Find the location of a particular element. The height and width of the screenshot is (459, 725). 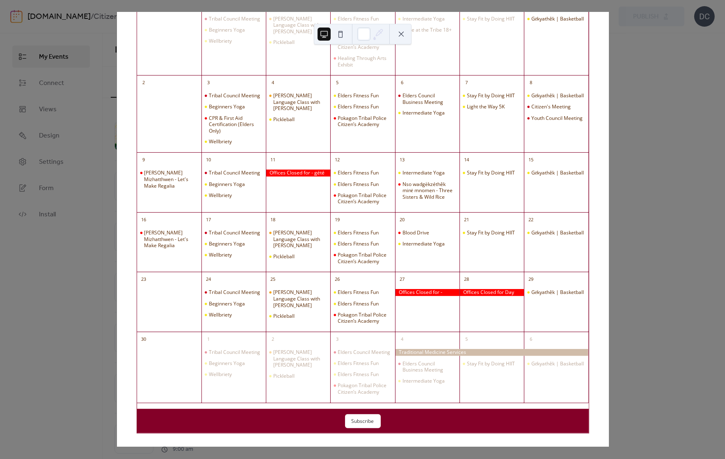

div: 25 is located at coordinates (273, 279).